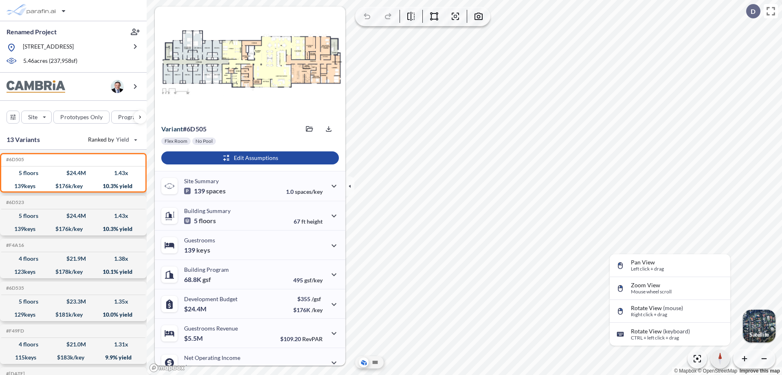 The height and width of the screenshot is (375, 782). Describe the element at coordinates (302, 338) in the screenshot. I see `p: $109.20` at that location.